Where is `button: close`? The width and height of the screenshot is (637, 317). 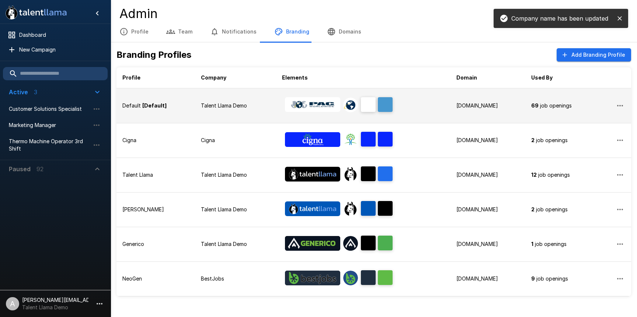
button: close is located at coordinates (620, 18).